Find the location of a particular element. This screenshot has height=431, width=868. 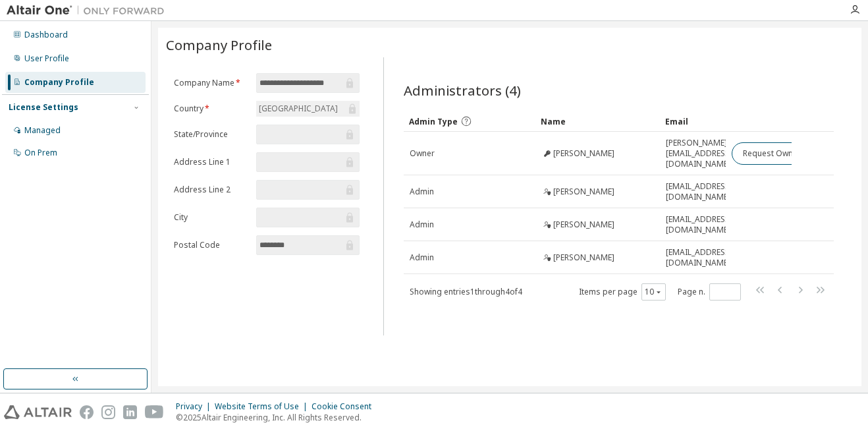

label: City is located at coordinates (211, 217).